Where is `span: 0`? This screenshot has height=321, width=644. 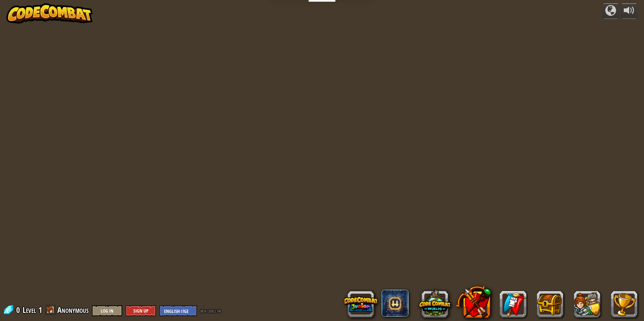 span: 0 is located at coordinates (19, 310).